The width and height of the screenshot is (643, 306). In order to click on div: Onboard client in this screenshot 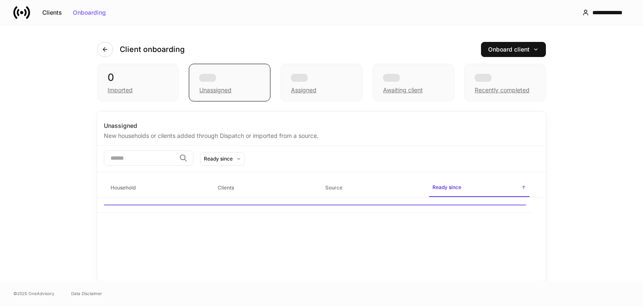, I will do `click(513, 49)`.